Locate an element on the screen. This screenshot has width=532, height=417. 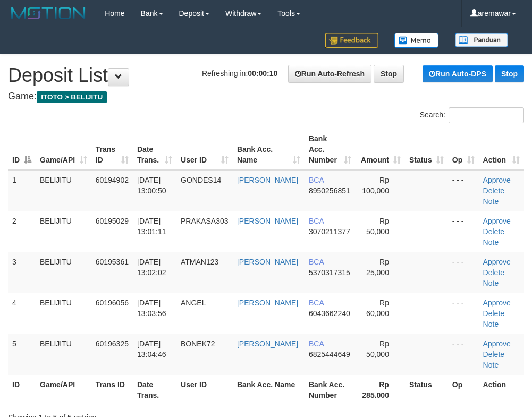
td: 1 is located at coordinates (22, 190).